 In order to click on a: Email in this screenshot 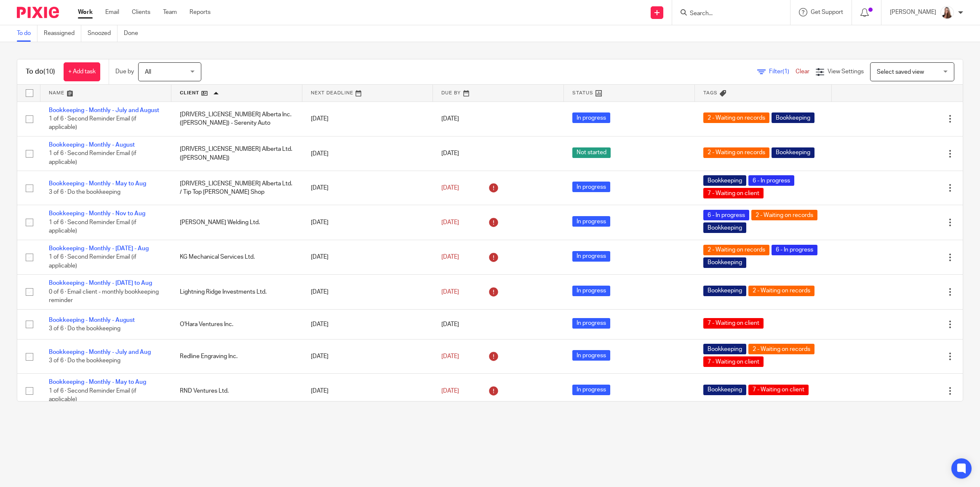, I will do `click(112, 12)`.